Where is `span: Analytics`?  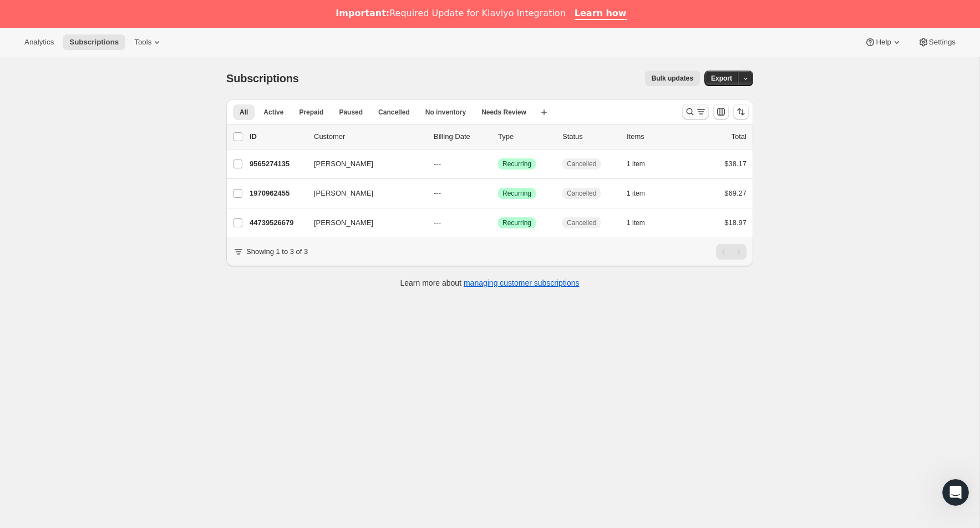 span: Analytics is located at coordinates (39, 42).